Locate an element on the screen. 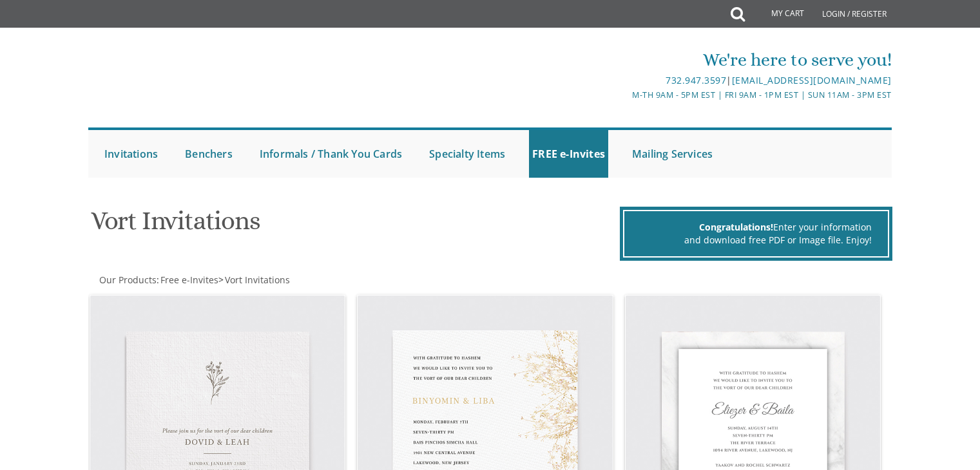 The width and height of the screenshot is (980, 470). h1: Vort Invitations is located at coordinates (353, 225).